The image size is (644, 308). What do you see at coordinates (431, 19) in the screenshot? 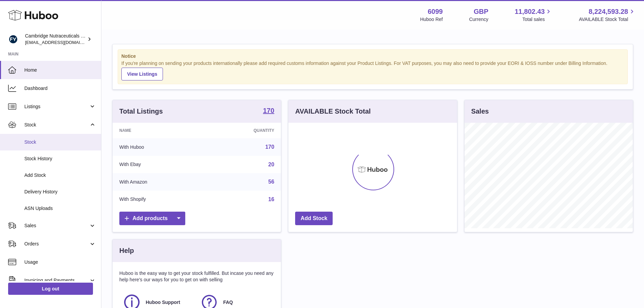
I see `div: Huboo Ref` at bounding box center [431, 19].